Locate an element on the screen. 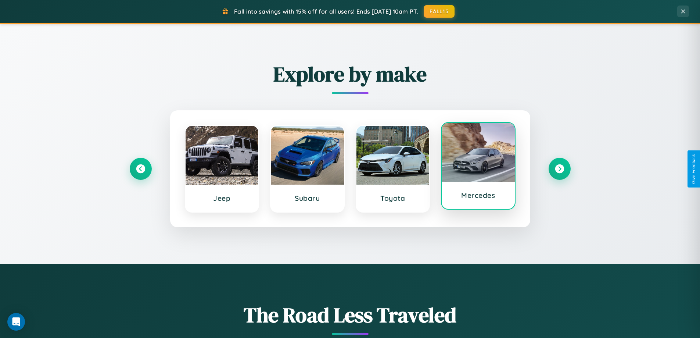 Image resolution: width=700 pixels, height=338 pixels. h3: Jeep is located at coordinates (222, 198).